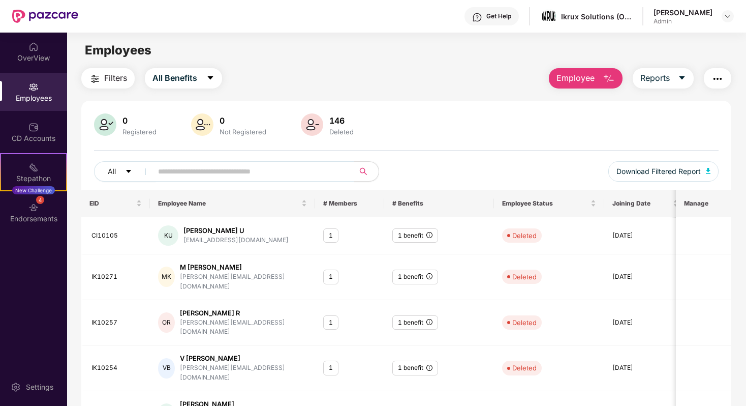 This screenshot has height=406, width=746. Describe the element at coordinates (367, 171) in the screenshot. I see `button: search` at that location.